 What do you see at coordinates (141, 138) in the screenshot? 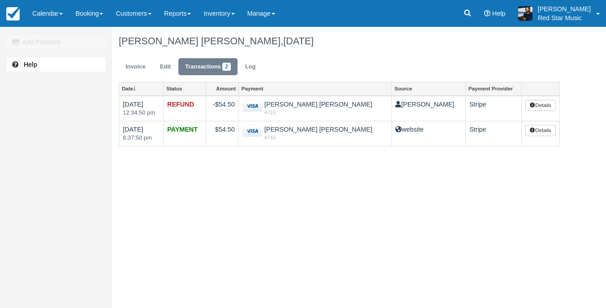
I see `em: 6:37:50 pm` at bounding box center [141, 138].